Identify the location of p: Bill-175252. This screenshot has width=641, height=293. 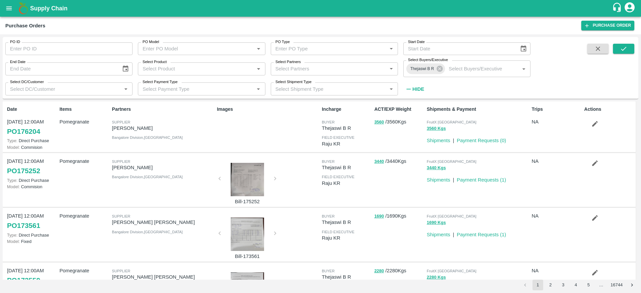
(247, 202).